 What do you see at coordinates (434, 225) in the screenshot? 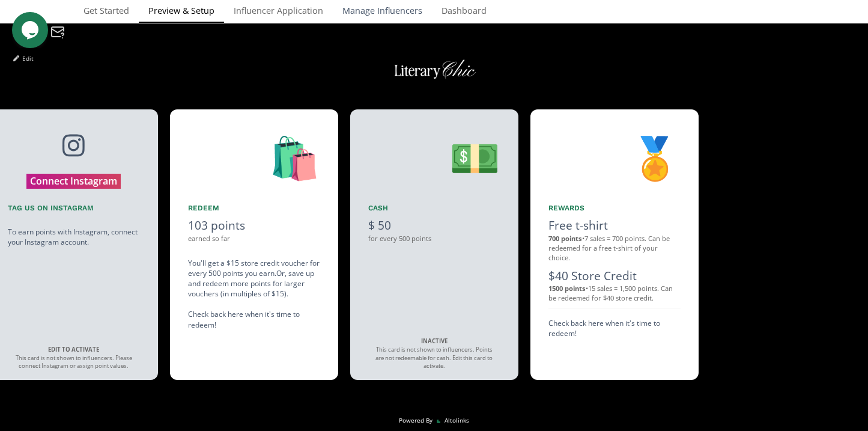
I see `div: $ 50` at bounding box center [434, 225].